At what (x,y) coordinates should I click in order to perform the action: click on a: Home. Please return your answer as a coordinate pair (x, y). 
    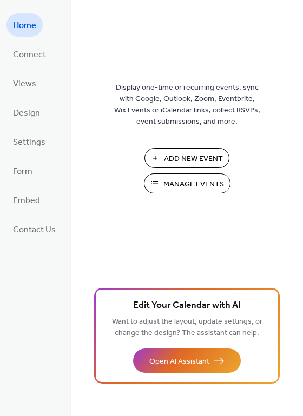
    Looking at the image, I should click on (24, 25).